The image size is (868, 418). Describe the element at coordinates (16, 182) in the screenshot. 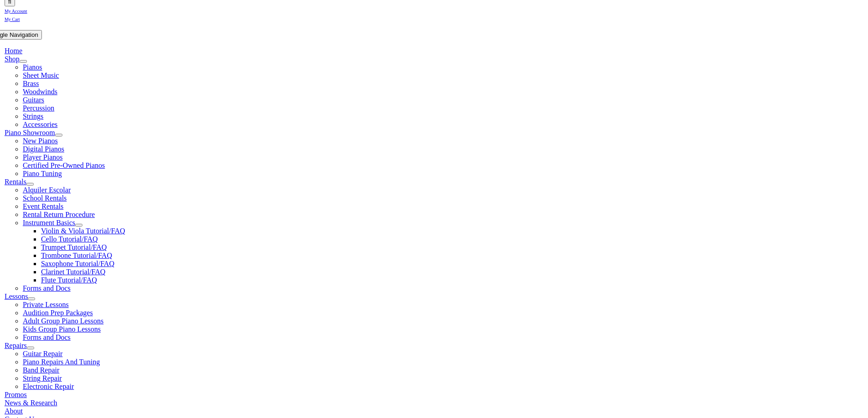

I see `span: Rentals` at that location.